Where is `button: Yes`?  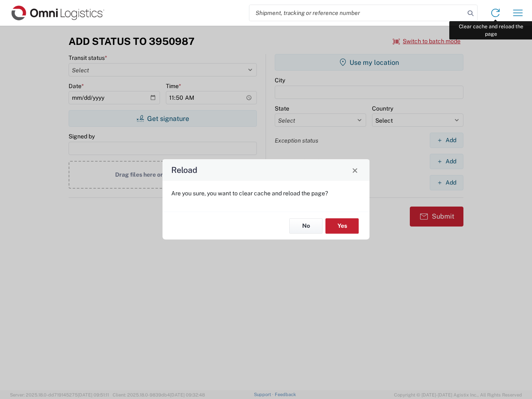
button: Yes is located at coordinates (342, 226).